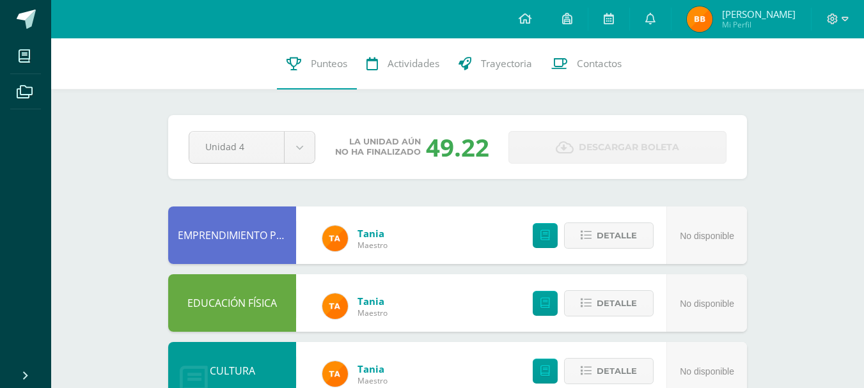 This screenshot has width=864, height=388. What do you see at coordinates (329, 63) in the screenshot?
I see `span: Punteos` at bounding box center [329, 63].